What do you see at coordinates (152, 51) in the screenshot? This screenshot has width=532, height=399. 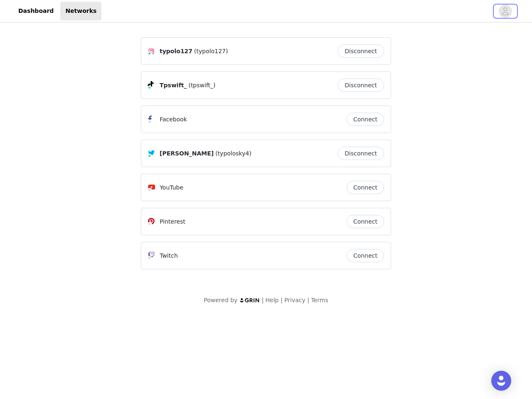 I see `img: Instagram Icon` at bounding box center [152, 51].